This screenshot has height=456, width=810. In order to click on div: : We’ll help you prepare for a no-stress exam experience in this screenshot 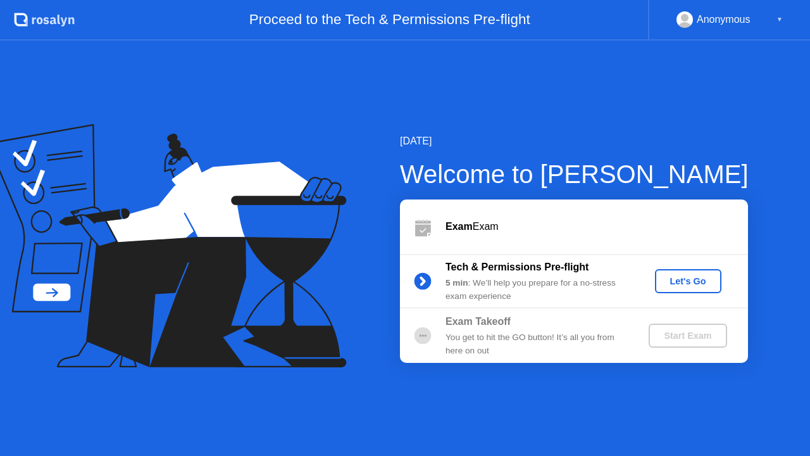, I will do `click(537, 289)`.